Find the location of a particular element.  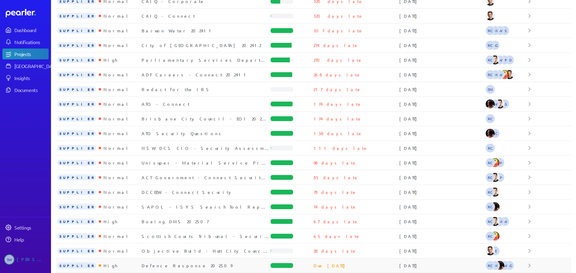

p: 111 days late is located at coordinates (341, 148).